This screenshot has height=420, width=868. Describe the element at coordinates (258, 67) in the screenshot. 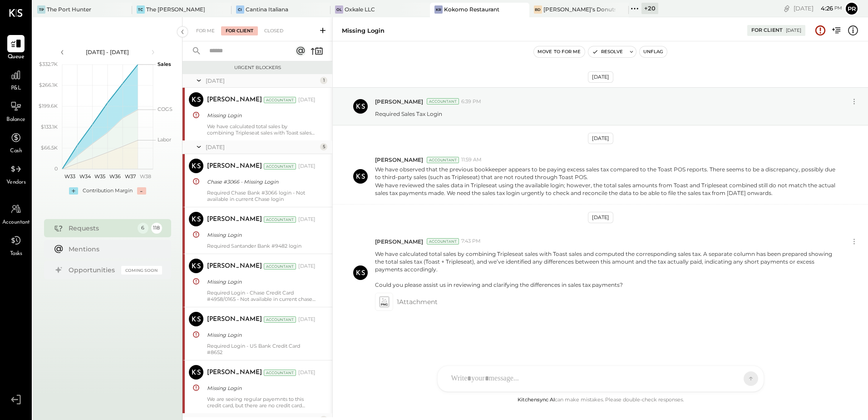

I see `div: Urgent Blockers` at that location.